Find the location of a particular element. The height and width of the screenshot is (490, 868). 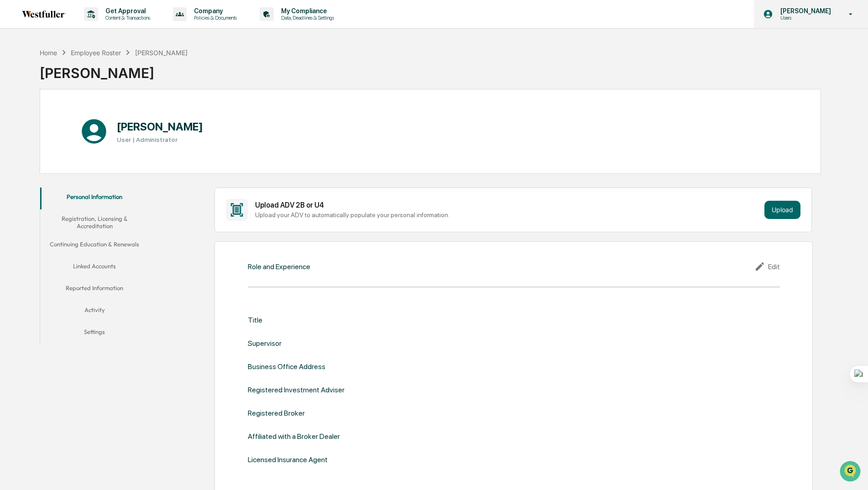

div: Registered Investment Adviser is located at coordinates (296, 390).